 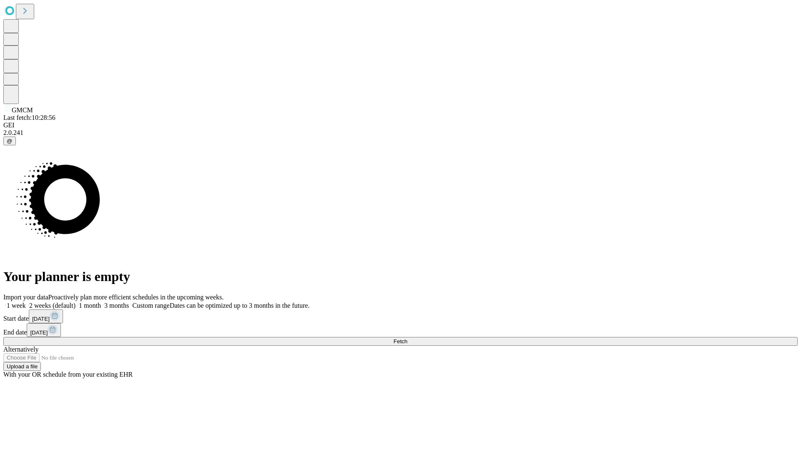 What do you see at coordinates (400, 341) in the screenshot?
I see `button: Fetch` at bounding box center [400, 341].